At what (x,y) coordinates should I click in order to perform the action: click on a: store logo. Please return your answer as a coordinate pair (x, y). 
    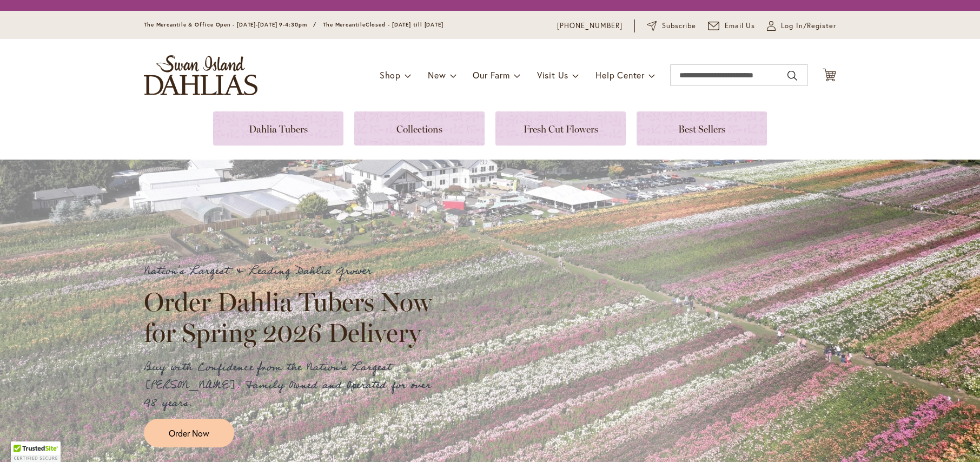
    Looking at the image, I should click on (201, 75).